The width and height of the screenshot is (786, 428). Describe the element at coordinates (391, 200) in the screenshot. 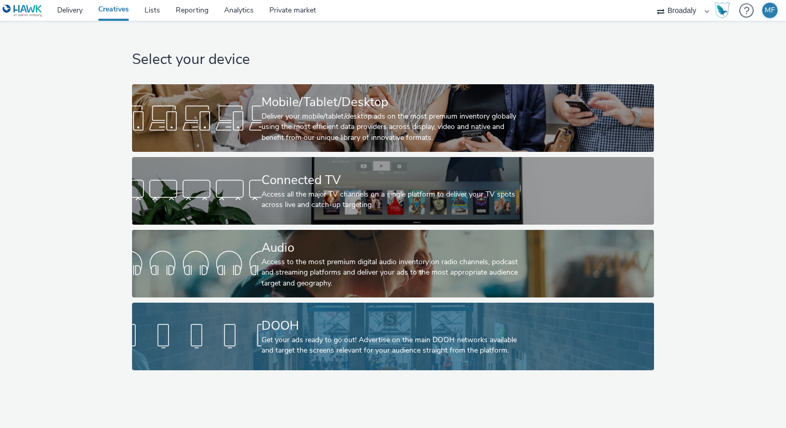

I see `div: Access all the major TV channels on a single platform to deliver your TV spots across live and ca...` at that location.